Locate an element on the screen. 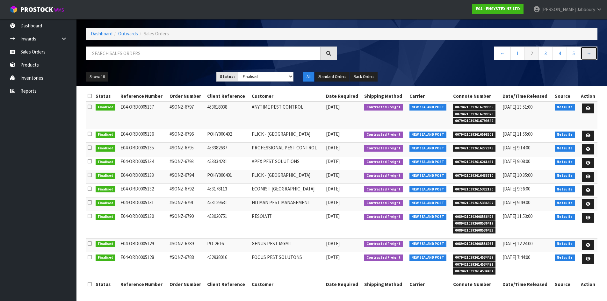 The width and height of the screenshot is (607, 301). span: 00794210392616261467 is located at coordinates (474, 162).